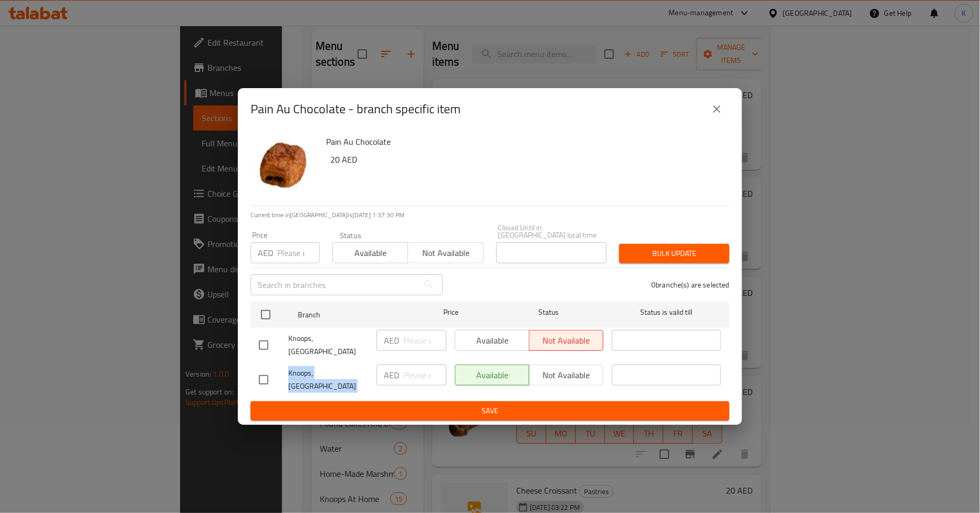 Image resolution: width=980 pixels, height=513 pixels. What do you see at coordinates (674, 254) in the screenshot?
I see `span: Bulk update` at bounding box center [674, 254].